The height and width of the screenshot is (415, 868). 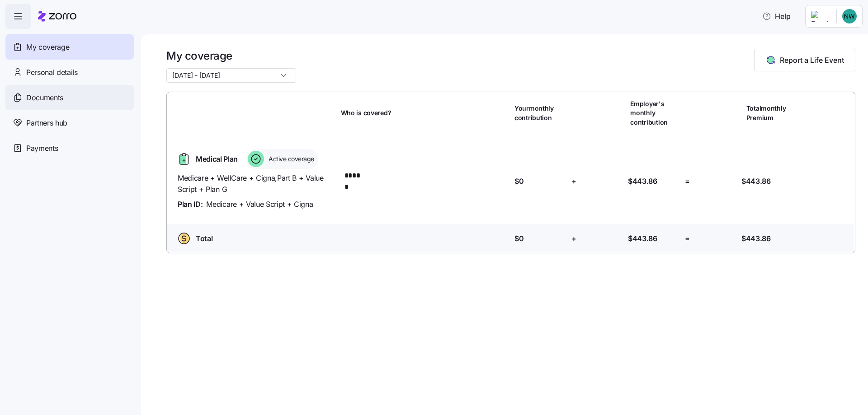 I want to click on span: Report a Life Event, so click(x=812, y=60).